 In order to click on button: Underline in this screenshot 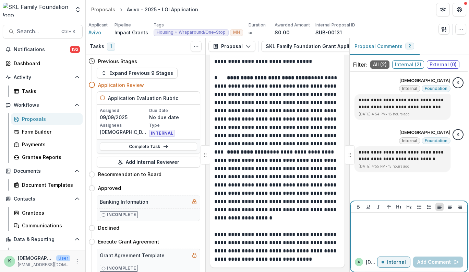, I will do `click(368, 207)`.